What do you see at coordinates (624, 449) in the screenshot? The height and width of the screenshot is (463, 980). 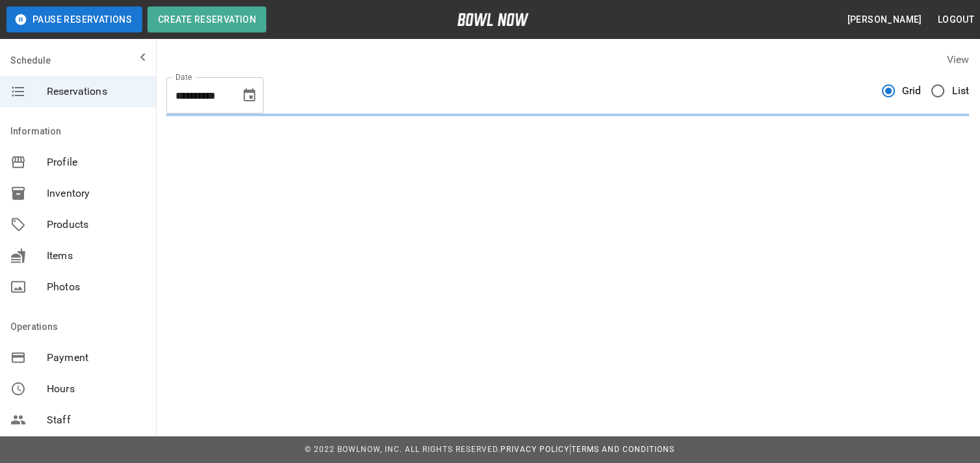 I see `a: Terms and Conditions` at bounding box center [624, 449].